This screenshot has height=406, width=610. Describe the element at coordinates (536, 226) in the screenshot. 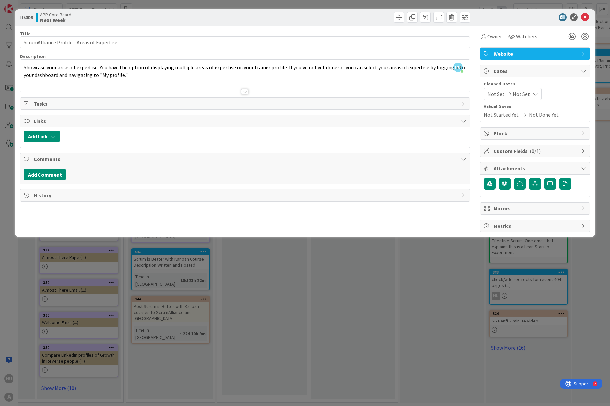

I see `span: Metrics` at that location.